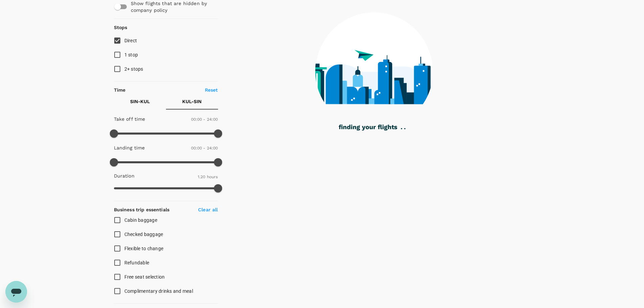 Image resolution: width=644 pixels, height=308 pixels. I want to click on p: Time, so click(120, 90).